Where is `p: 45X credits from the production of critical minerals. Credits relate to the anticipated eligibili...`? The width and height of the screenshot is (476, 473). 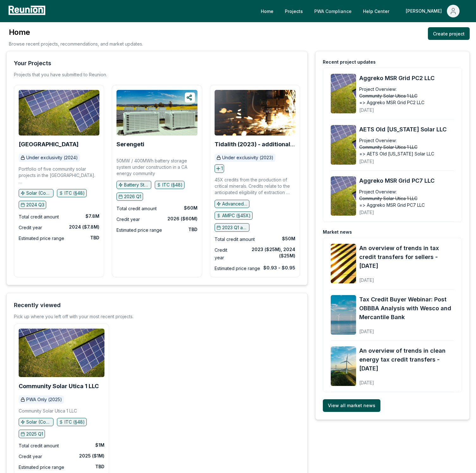 p: 45X credits from the production of critical minerals. Credits relate to the anticipated eligibili... is located at coordinates (255, 186).